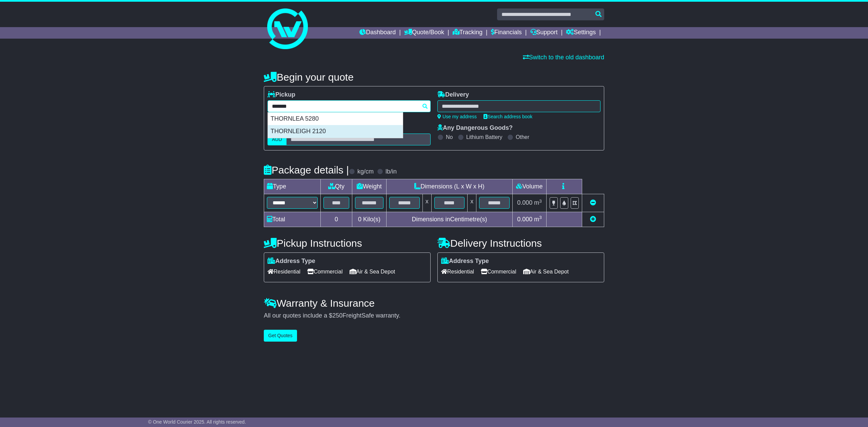  What do you see at coordinates (391, 172) in the screenshot?
I see `label: lb/in` at bounding box center [391, 172].